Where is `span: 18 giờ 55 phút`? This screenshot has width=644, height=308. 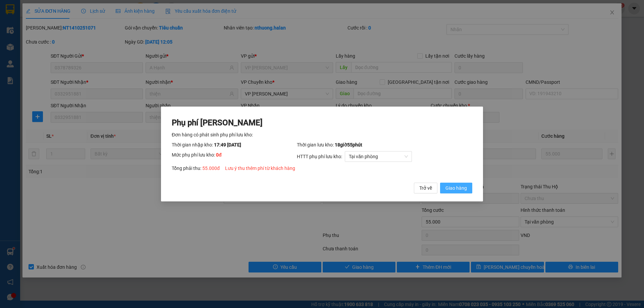 span: 18 giờ 55 phút is located at coordinates (349, 145).